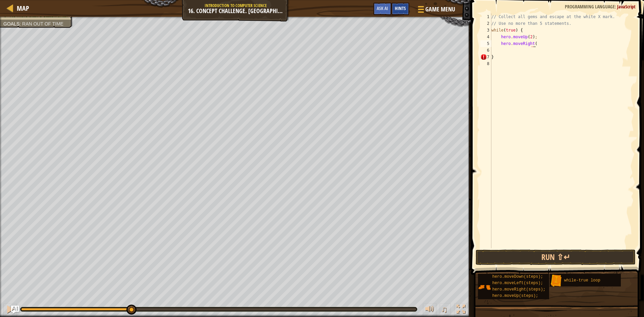 The height and width of the screenshot is (317, 644). What do you see at coordinates (461, 310) in the screenshot?
I see `button: Toggle fullscreen` at bounding box center [461, 310].